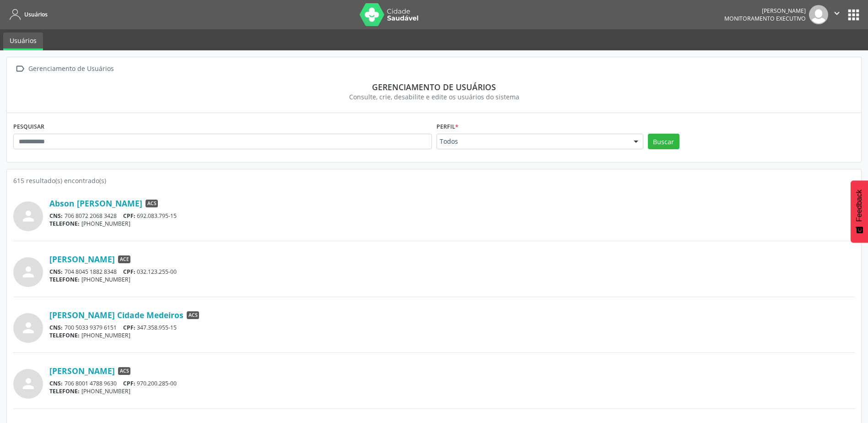 This screenshot has width=868, height=423. I want to click on label: PESQUISAR, so click(29, 126).